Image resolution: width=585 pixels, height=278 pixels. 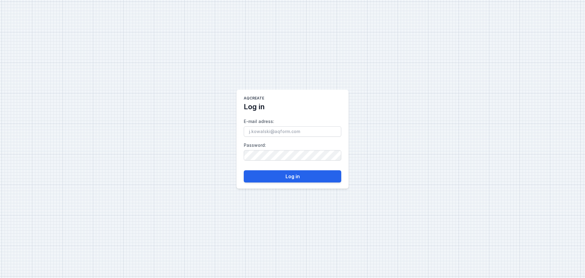 I want to click on button: Log in, so click(x=293, y=176).